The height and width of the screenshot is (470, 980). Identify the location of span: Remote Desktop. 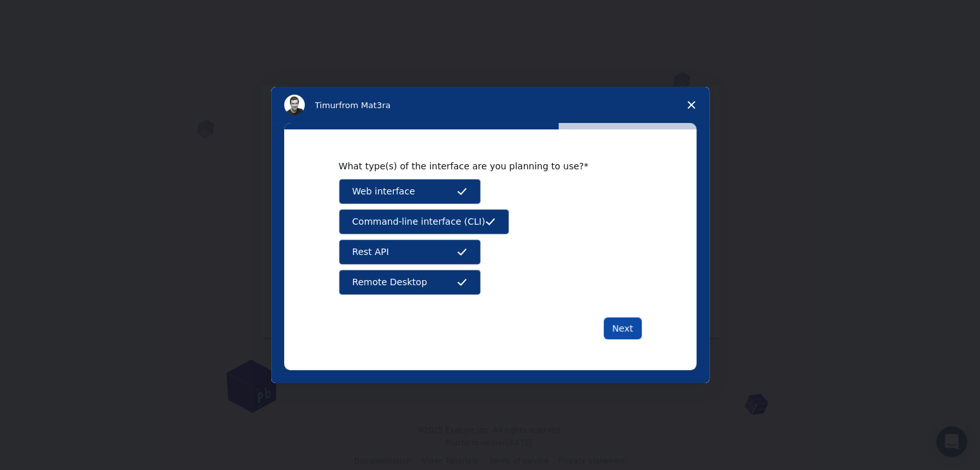
(390, 282).